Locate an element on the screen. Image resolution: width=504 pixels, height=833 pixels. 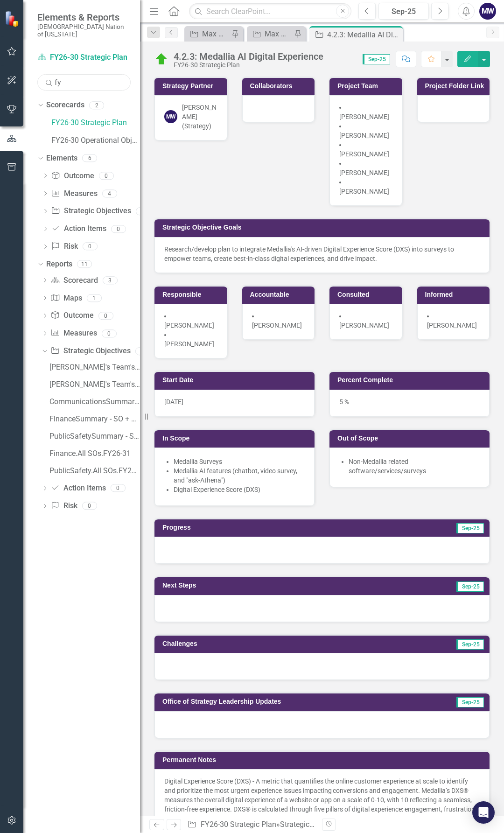
h3: Progress is located at coordinates (243, 528).